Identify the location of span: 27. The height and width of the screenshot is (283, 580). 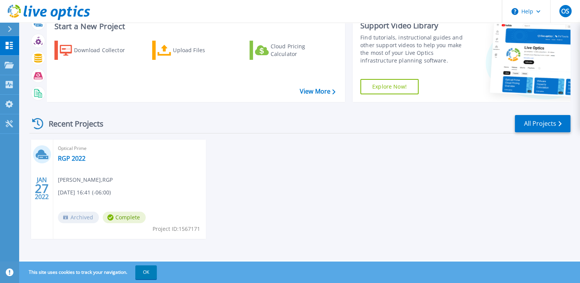
(42, 188).